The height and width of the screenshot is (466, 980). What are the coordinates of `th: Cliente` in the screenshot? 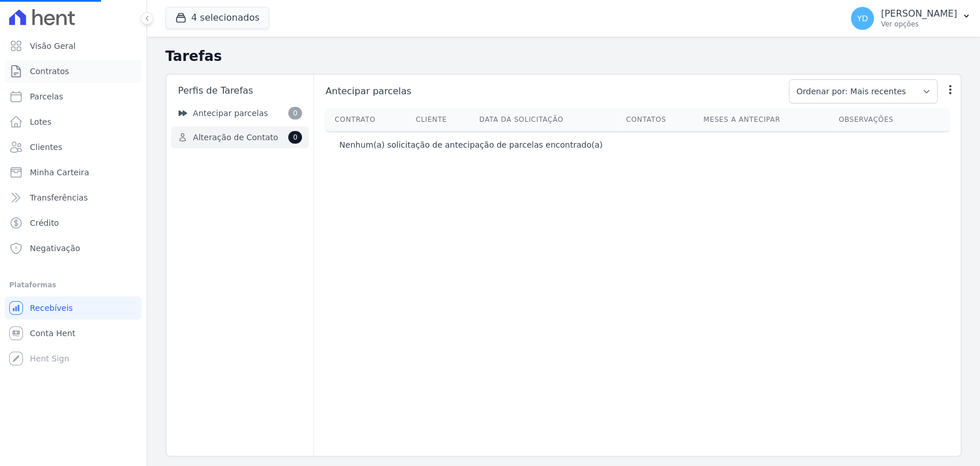 It's located at (443, 120).